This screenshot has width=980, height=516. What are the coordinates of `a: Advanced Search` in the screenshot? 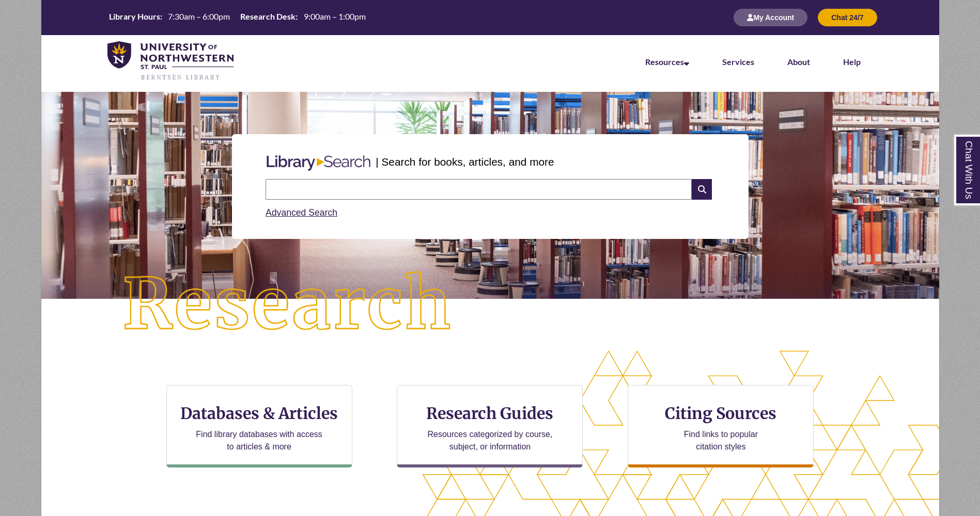 It's located at (301, 213).